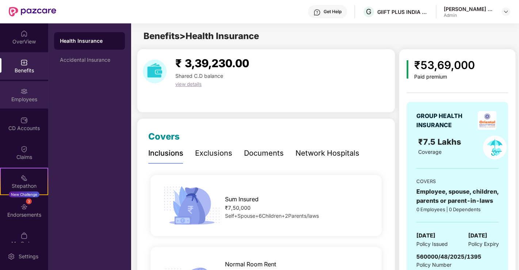 Image resolution: width=519 pixels, height=270 pixels. Describe the element at coordinates (263, 153) in the screenshot. I see `div: Documents` at that location.